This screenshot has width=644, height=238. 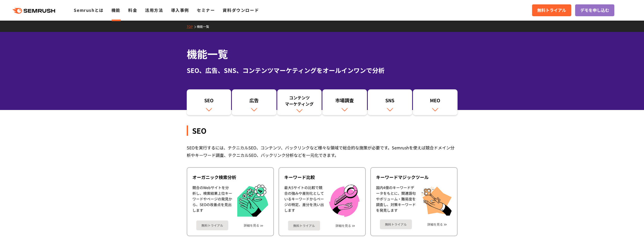 What do you see at coordinates (344, 201) in the screenshot?
I see `img: キーワード比較` at bounding box center [344, 201].